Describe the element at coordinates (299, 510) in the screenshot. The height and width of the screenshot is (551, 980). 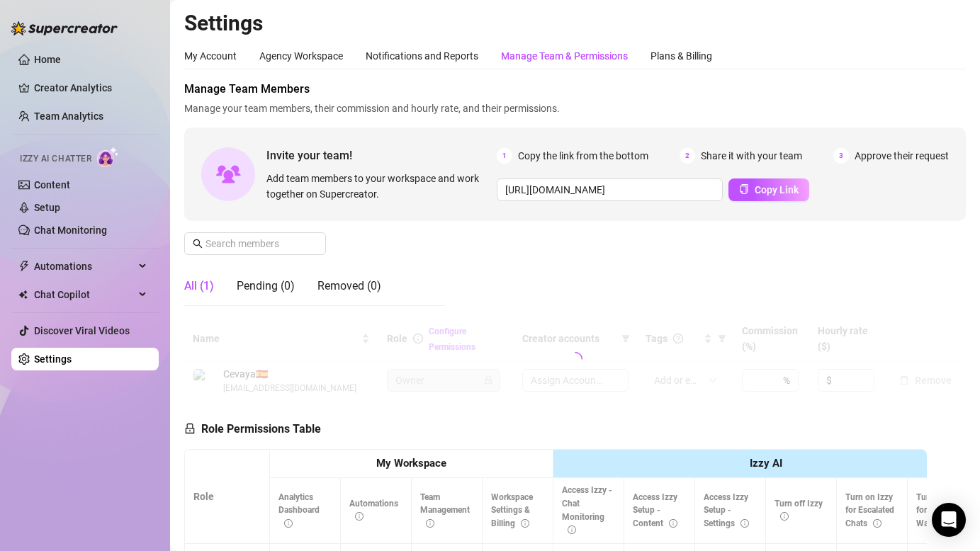
I see `span: Analytics Dashboard` at that location.